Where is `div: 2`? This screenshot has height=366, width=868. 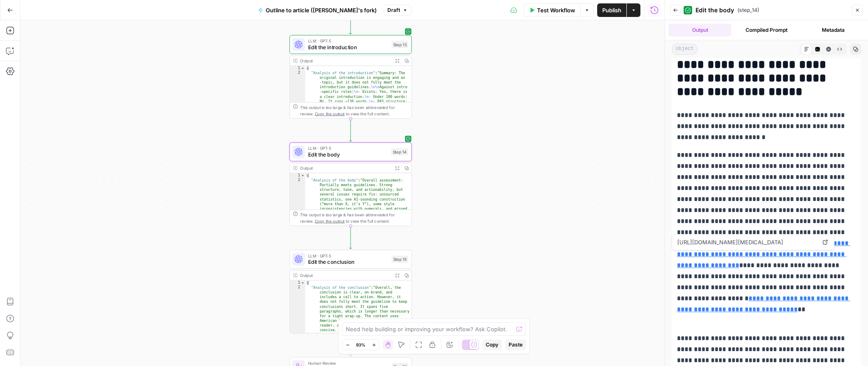 div: 2 is located at coordinates (297, 165).